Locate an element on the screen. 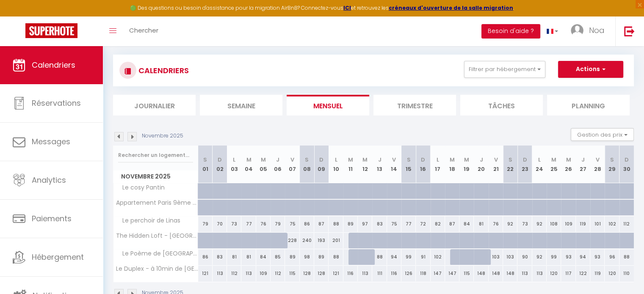 The height and width of the screenshot is (294, 644). span: Messages is located at coordinates (51, 141).